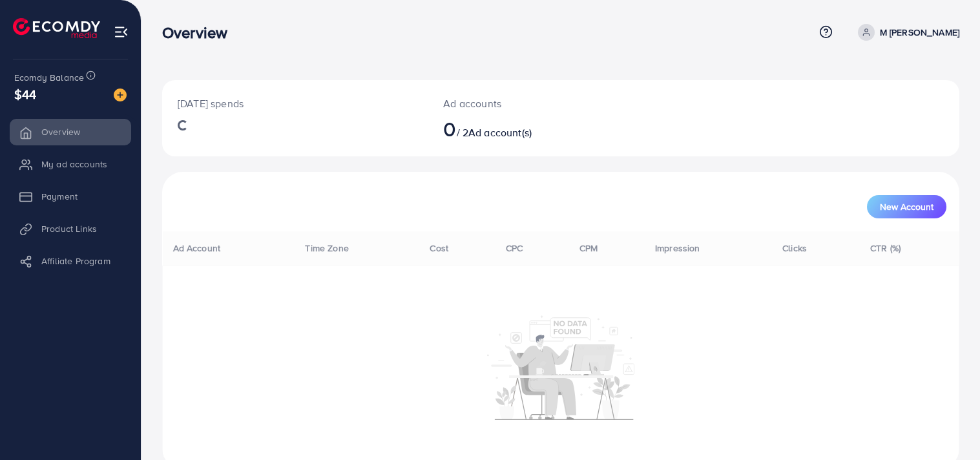  Describe the element at coordinates (527, 103) in the screenshot. I see `p: Ad accounts` at that location.